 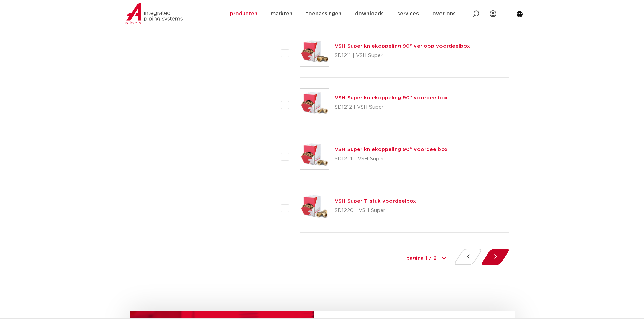 I want to click on img: Thumbnail for VSH Super T-stuk voordeelbox, so click(x=315, y=207).